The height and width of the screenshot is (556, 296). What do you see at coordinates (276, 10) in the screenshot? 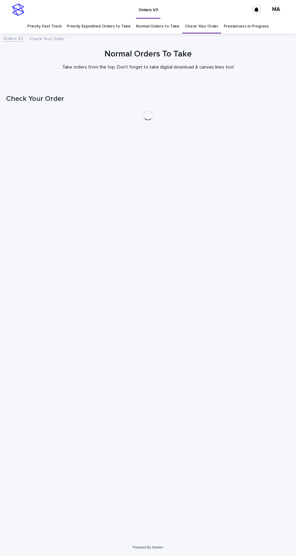
I see `div: MA` at bounding box center [276, 10].